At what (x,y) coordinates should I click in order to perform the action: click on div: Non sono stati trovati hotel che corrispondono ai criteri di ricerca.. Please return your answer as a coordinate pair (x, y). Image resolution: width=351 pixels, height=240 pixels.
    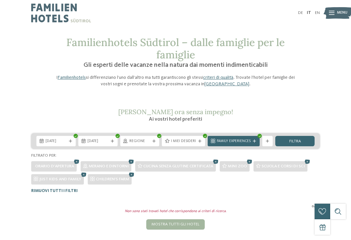
    Looking at the image, I should click on (175, 212).